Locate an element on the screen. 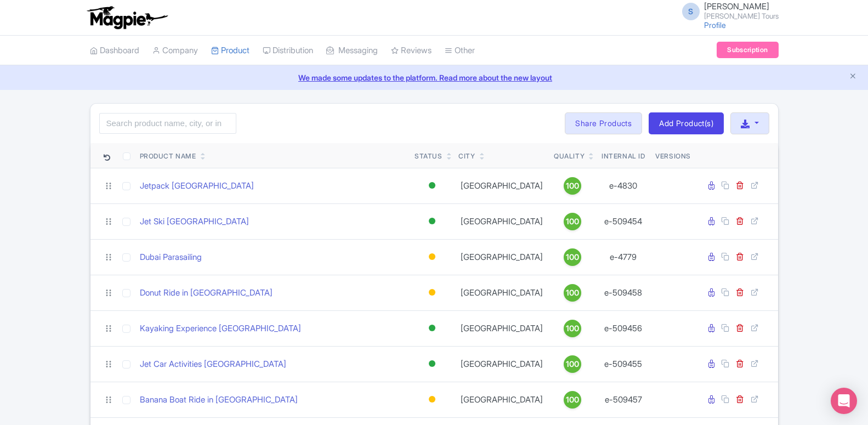  a: Add Product(s) is located at coordinates (686, 123).